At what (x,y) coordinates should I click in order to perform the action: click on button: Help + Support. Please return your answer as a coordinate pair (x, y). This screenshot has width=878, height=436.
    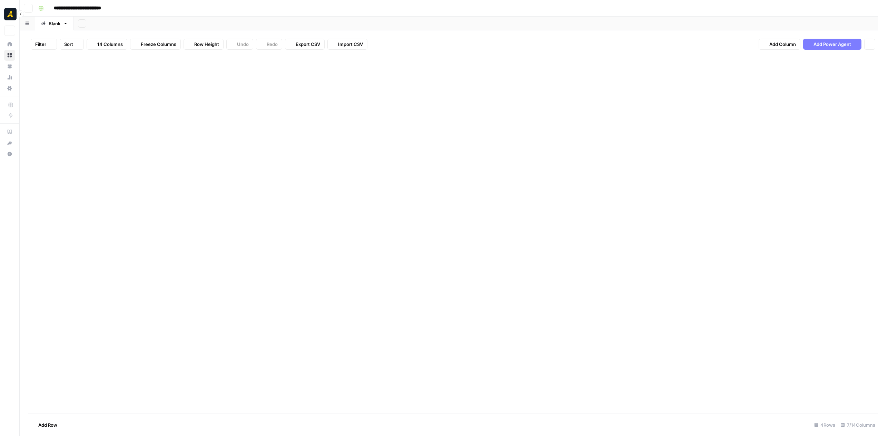
    Looking at the image, I should click on (10, 154).